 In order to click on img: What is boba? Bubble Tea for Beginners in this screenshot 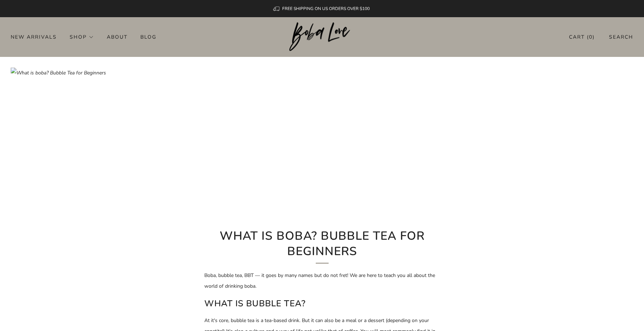, I will do `click(322, 155)`.